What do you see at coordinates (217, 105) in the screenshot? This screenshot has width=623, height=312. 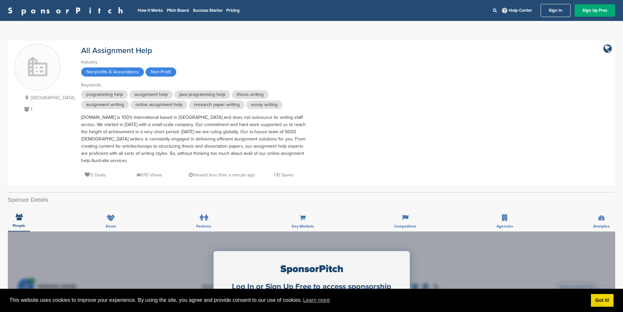 I see `span: research paper writing` at bounding box center [217, 105].